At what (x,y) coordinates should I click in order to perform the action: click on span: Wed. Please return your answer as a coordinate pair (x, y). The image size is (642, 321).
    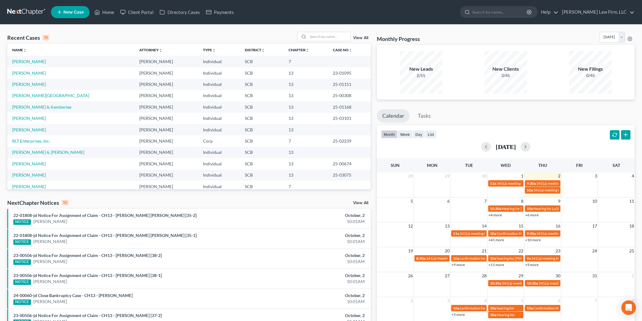
    Looking at the image, I should click on (505, 165).